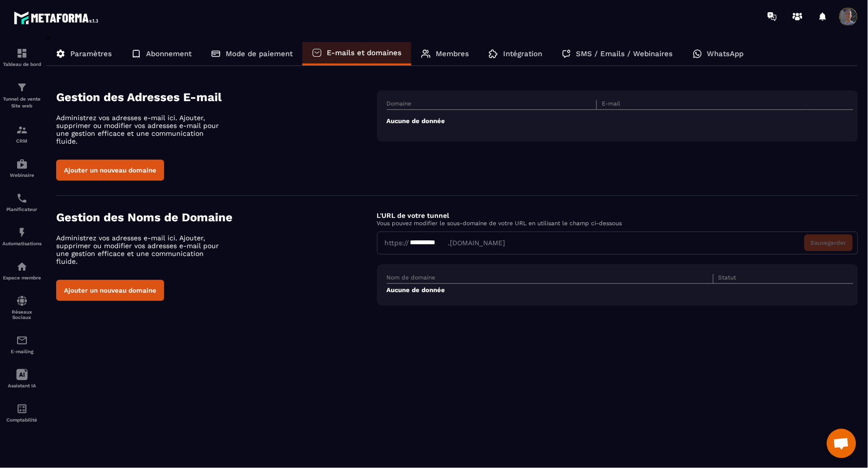 The image size is (868, 468). I want to click on a: automationsautomationsWebinaire, so click(22, 168).